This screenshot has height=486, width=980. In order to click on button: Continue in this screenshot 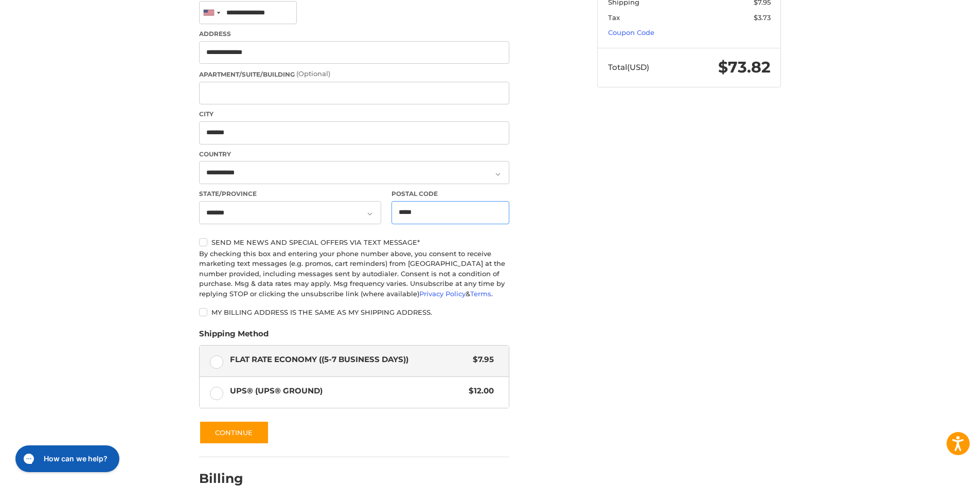, I will do `click(234, 433)`.